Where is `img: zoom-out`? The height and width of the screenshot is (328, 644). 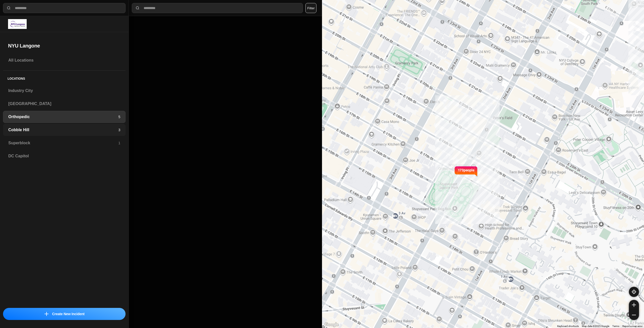 img: zoom-out is located at coordinates (634, 315).